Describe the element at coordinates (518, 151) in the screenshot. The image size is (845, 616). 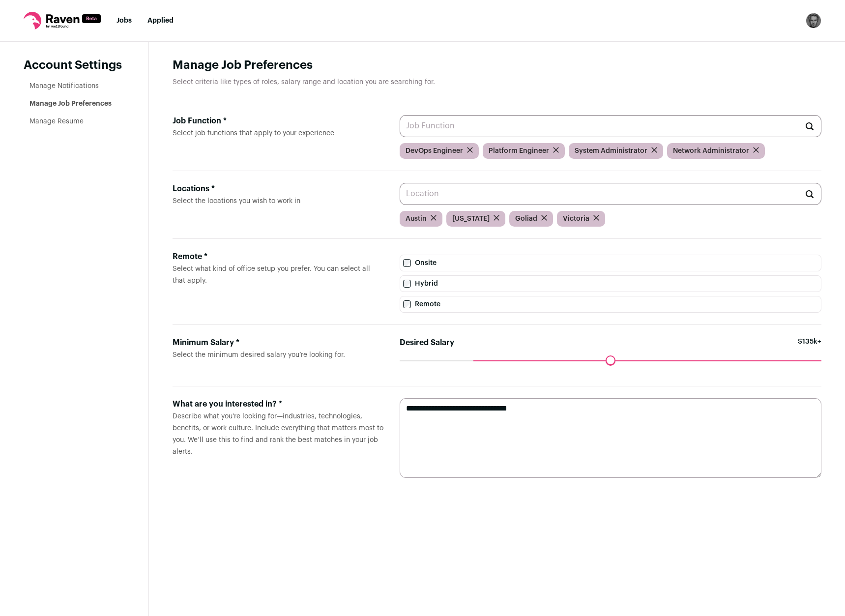
I see `span: Platform Engineer` at that location.